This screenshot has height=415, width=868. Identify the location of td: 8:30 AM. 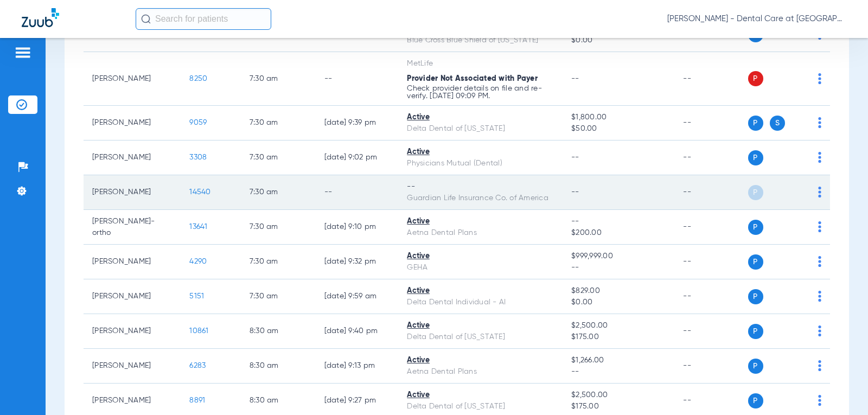
(279, 366).